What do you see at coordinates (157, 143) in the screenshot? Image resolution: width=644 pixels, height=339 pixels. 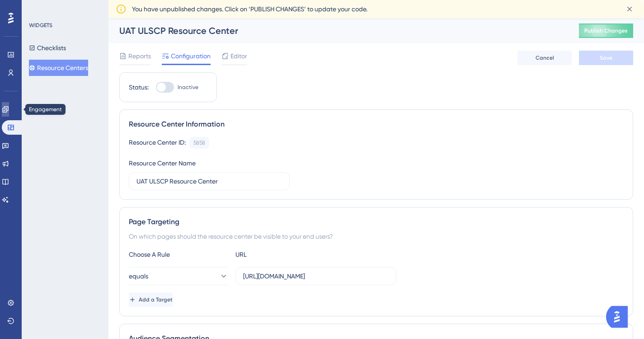 I see `div: Resource Center ID:` at bounding box center [157, 143].